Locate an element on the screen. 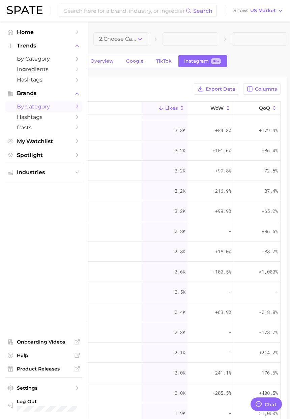  button: 2.Choose Category is located at coordinates (121, 39).